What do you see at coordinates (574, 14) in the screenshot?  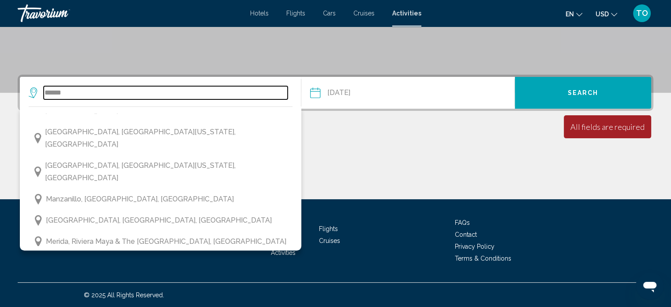 I see `button: Change language` at bounding box center [574, 14].